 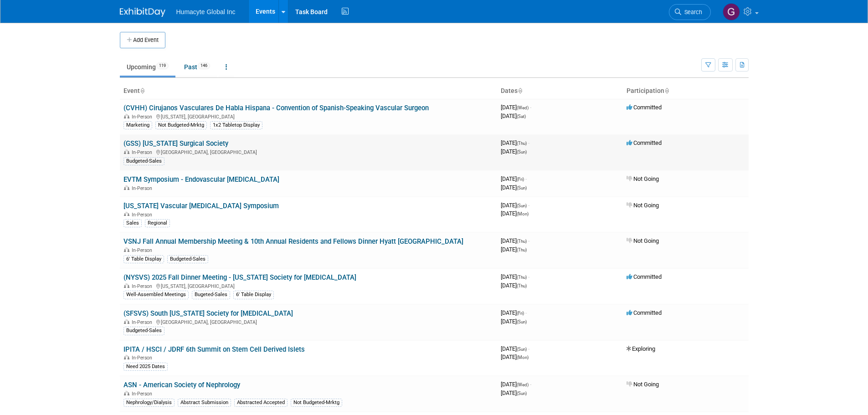 I want to click on a: Sort by Participation Type, so click(x=666, y=91).